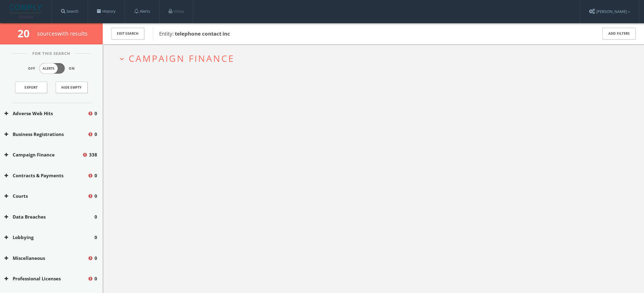  I want to click on button: Data Breaches, so click(50, 217).